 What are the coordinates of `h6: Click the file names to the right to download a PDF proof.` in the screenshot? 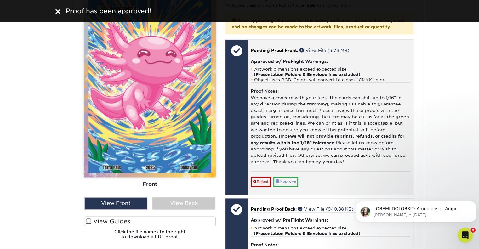 It's located at (150, 237).